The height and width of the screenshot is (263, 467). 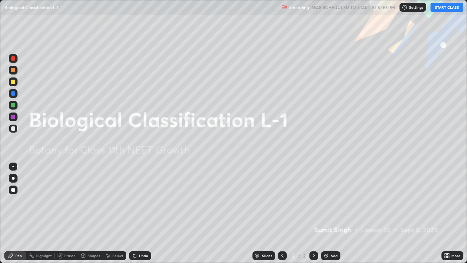 What do you see at coordinates (456, 255) in the screenshot?
I see `div: More` at bounding box center [456, 255].